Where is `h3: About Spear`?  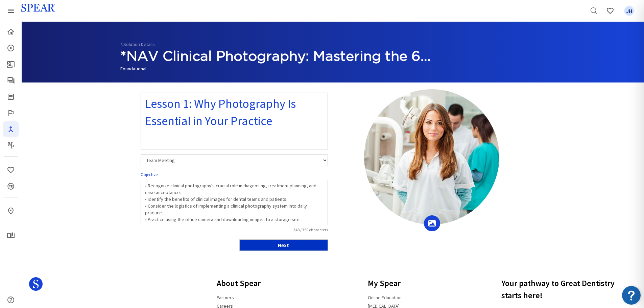 h3: About Spear is located at coordinates (245, 283).